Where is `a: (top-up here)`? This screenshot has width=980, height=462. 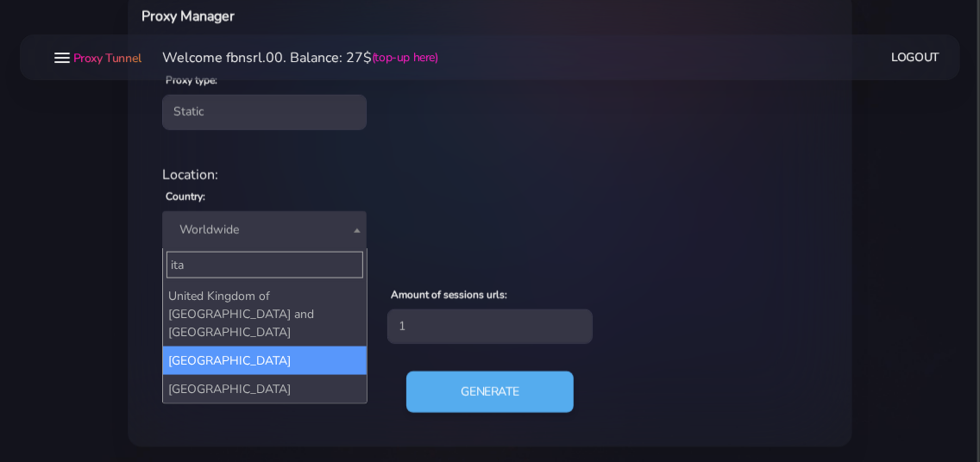
a: (top-up here) is located at coordinates (405, 56).